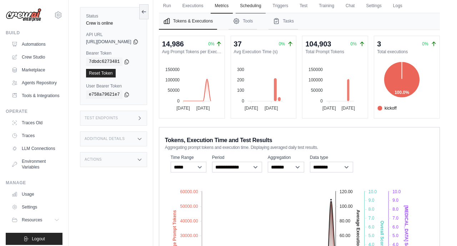  What do you see at coordinates (237, 157) in the screenshot?
I see `label: Period` at bounding box center [237, 157].